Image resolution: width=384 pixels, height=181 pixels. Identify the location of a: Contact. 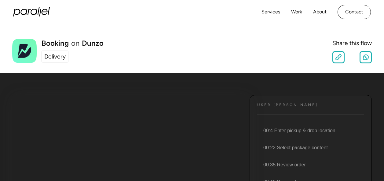
(354, 12).